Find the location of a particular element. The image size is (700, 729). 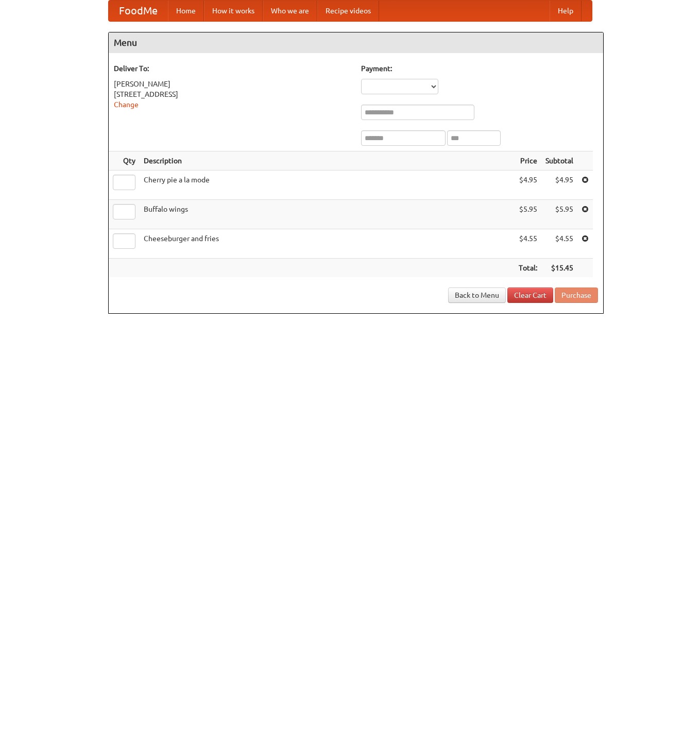

th: Qty is located at coordinates (124, 161).